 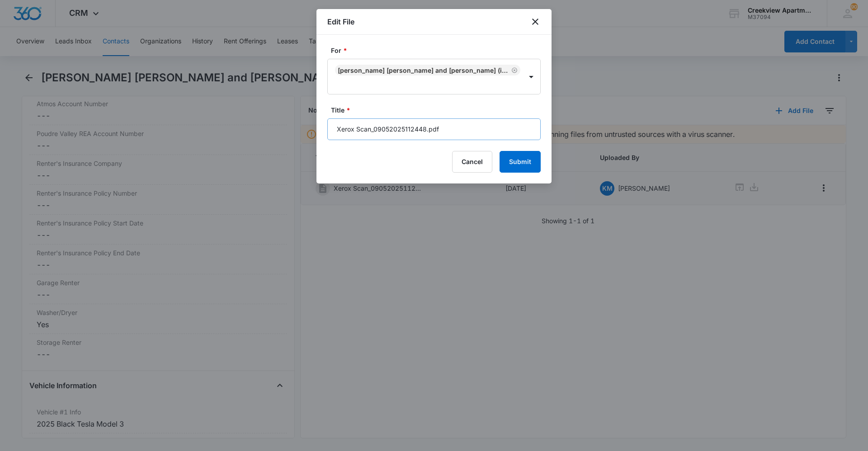 I want to click on button: Cancel, so click(x=472, y=162).